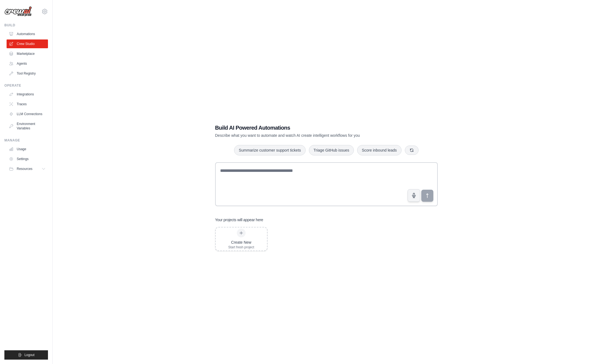 This screenshot has width=600, height=364. What do you see at coordinates (331, 150) in the screenshot?
I see `button: Triage GitHub issues` at bounding box center [331, 150].